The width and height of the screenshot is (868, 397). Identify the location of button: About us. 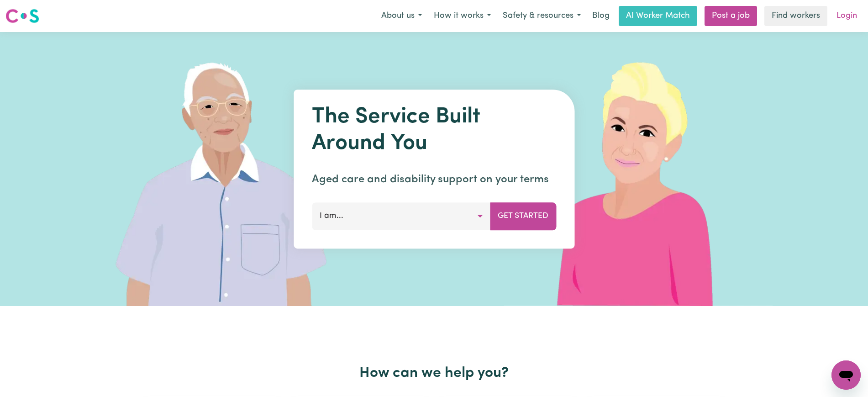
(401, 16).